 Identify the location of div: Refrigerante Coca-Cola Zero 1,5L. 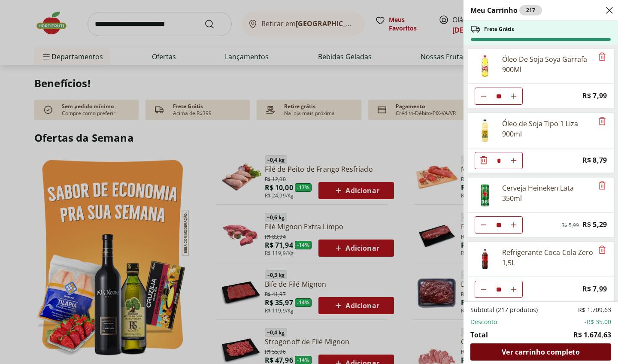
(548, 257).